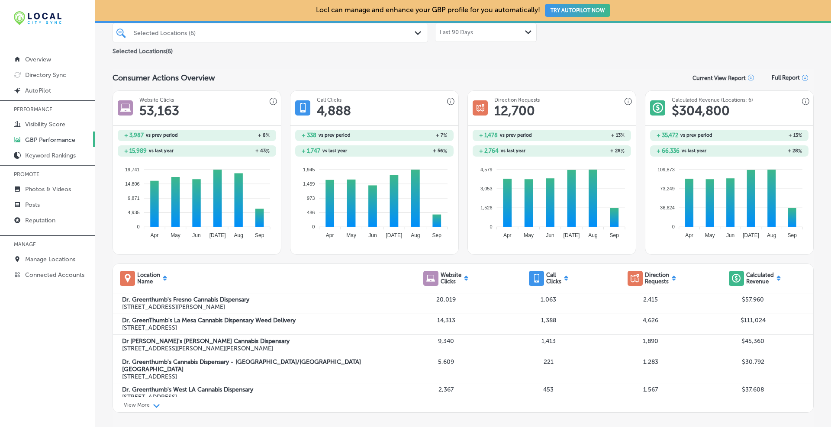 The image size is (831, 427). Describe the element at coordinates (159, 111) in the screenshot. I see `h1: 53,163` at that location.